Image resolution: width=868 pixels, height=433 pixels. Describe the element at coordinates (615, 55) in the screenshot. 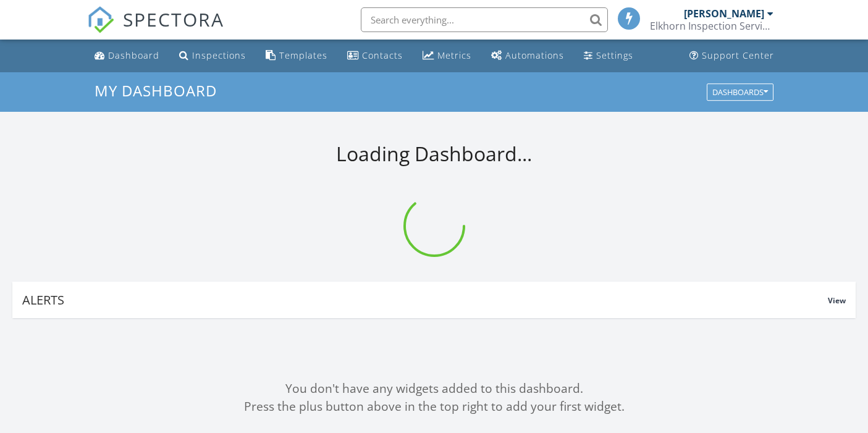

I see `div: Settings` at that location.